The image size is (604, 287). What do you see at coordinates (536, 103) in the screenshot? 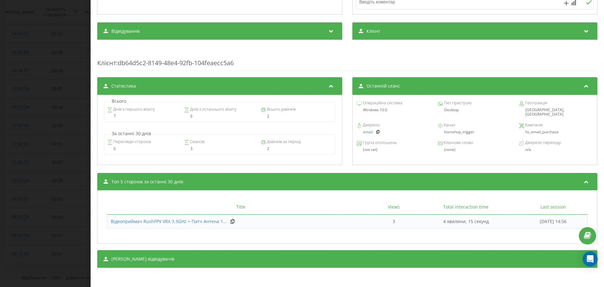
I see `span: Геопозиція` at bounding box center [536, 103].